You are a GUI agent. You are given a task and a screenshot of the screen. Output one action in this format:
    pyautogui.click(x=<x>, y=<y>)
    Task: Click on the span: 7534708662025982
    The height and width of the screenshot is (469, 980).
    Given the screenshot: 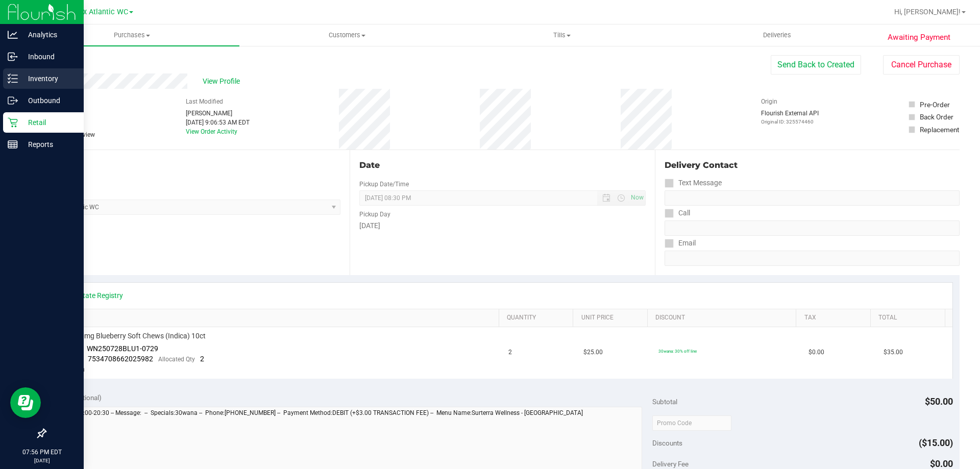 What is the action you would take?
    pyautogui.click(x=120, y=359)
    